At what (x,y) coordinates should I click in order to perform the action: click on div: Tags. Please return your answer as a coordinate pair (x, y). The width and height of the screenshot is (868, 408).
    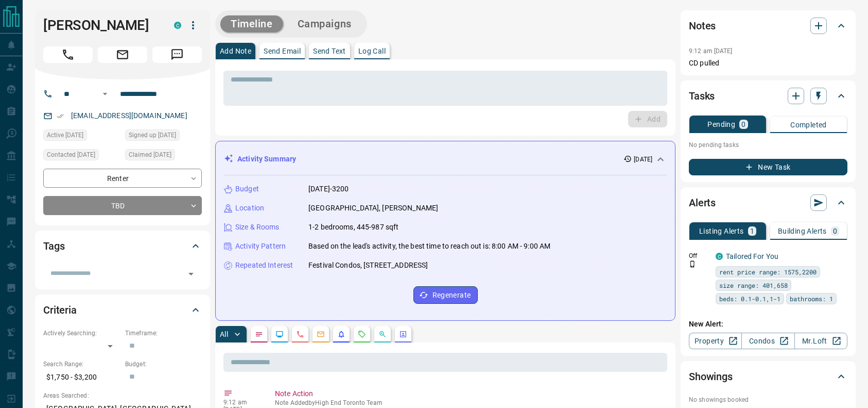
    Looking at the image, I should click on (122, 246).